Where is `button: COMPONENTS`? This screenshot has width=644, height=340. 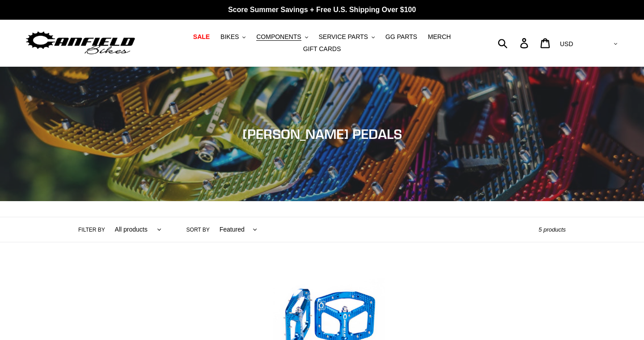 button: COMPONENTS is located at coordinates (282, 37).